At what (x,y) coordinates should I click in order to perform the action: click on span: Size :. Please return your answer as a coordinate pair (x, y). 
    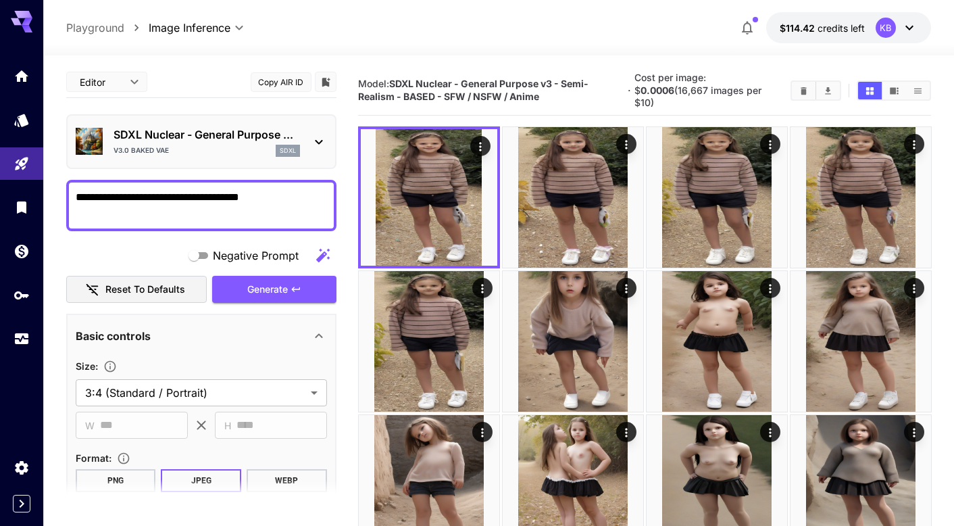
    Looking at the image, I should click on (86, 365).